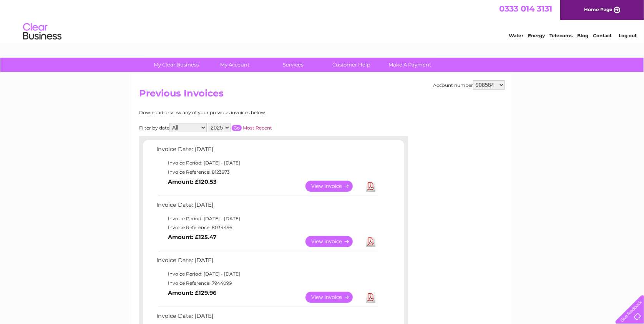  I want to click on span: 0333 014 3131, so click(526, 9).